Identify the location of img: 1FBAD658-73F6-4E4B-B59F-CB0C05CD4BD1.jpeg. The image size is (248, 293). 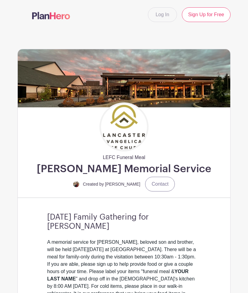
(76, 184).